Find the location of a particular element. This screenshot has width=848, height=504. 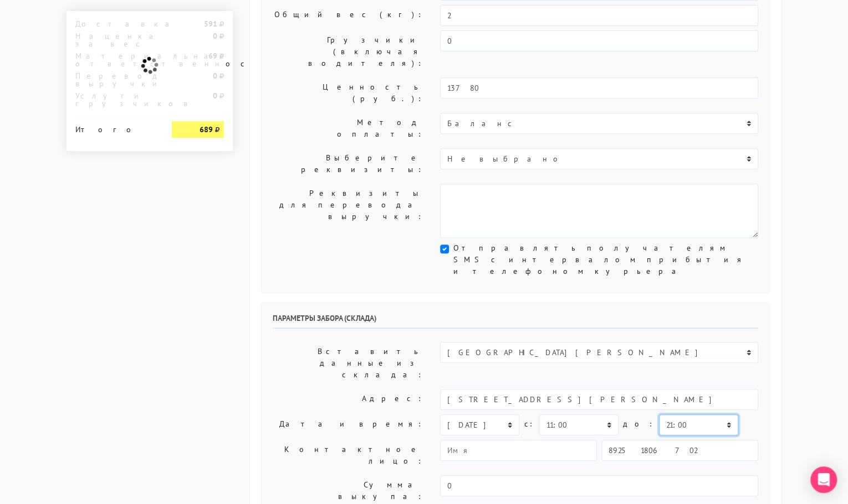

input: Телефон is located at coordinates (679, 451).